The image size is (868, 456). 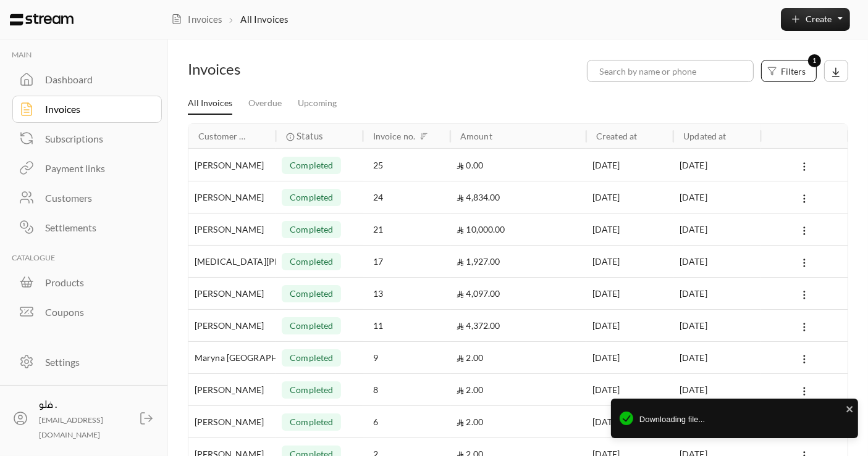 I want to click on div: 25, so click(x=406, y=165).